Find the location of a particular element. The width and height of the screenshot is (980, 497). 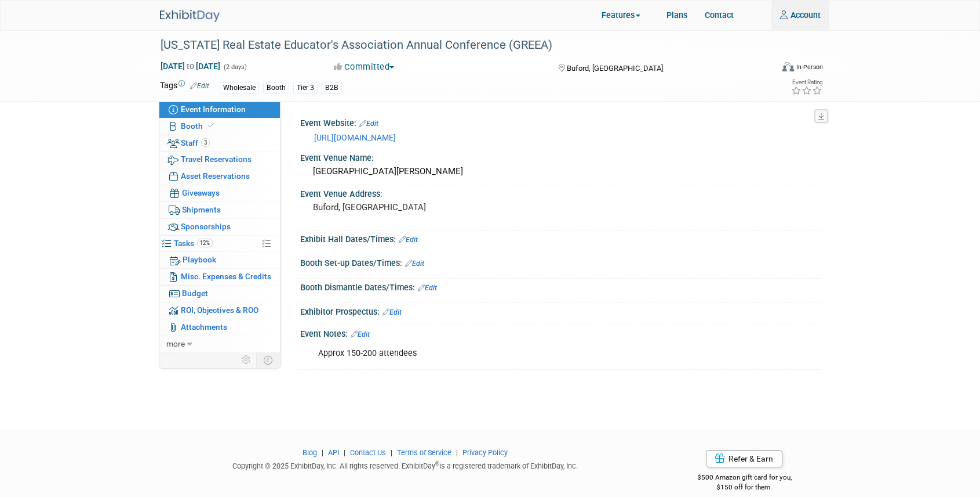

a: API is located at coordinates (334, 452).